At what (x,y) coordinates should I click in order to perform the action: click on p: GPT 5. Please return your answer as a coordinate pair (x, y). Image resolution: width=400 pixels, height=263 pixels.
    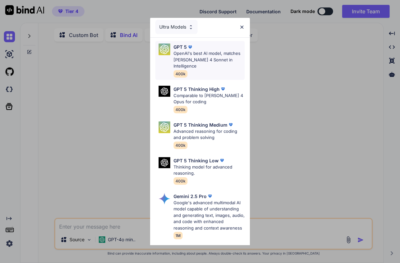
    Looking at the image, I should click on (180, 47).